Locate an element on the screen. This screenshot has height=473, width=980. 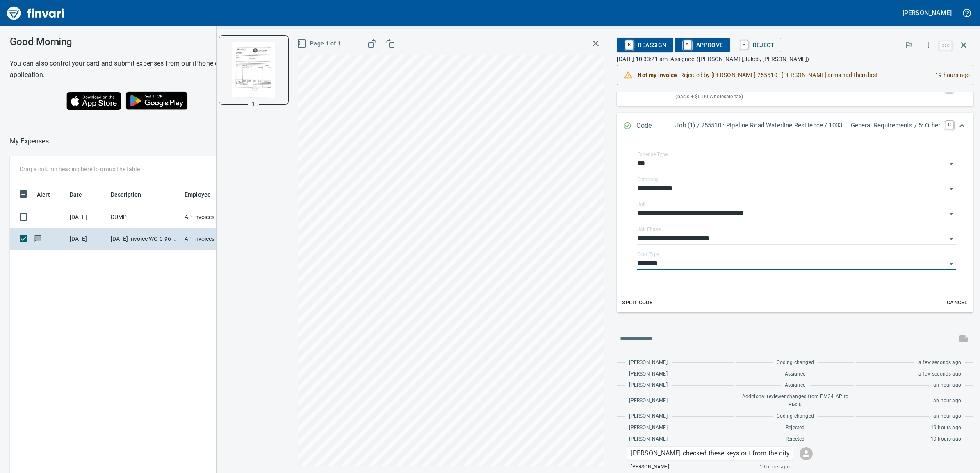
p: Drag a column heading here to group the table is located at coordinates (79, 170).